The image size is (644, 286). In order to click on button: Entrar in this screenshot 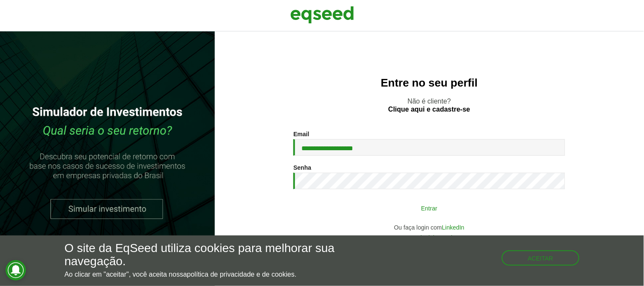, I will do `click(429, 208)`.